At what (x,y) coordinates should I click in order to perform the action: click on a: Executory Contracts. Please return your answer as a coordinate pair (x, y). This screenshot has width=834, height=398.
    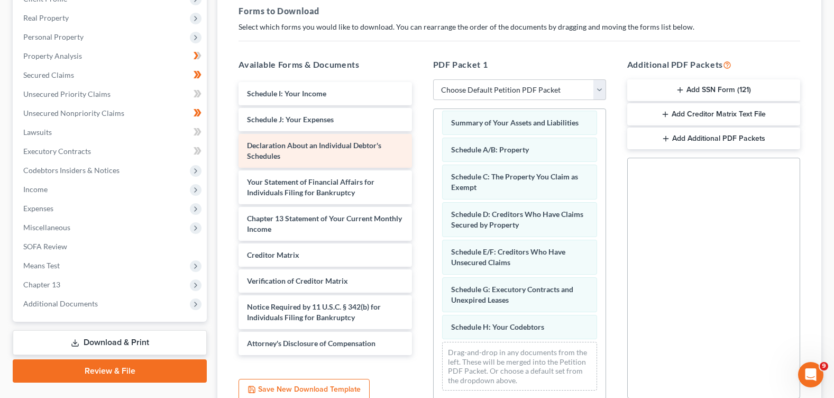
    Looking at the image, I should click on (111, 151).